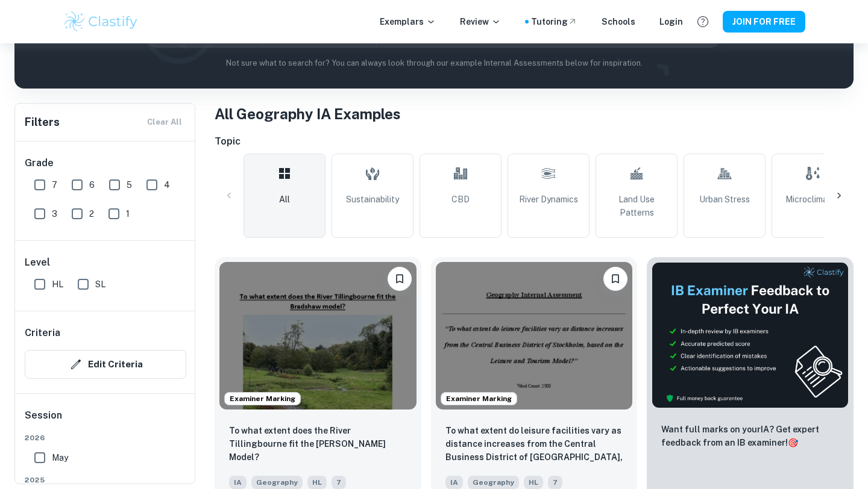 Image resolution: width=868 pixels, height=489 pixels. I want to click on div: Login, so click(671, 21).